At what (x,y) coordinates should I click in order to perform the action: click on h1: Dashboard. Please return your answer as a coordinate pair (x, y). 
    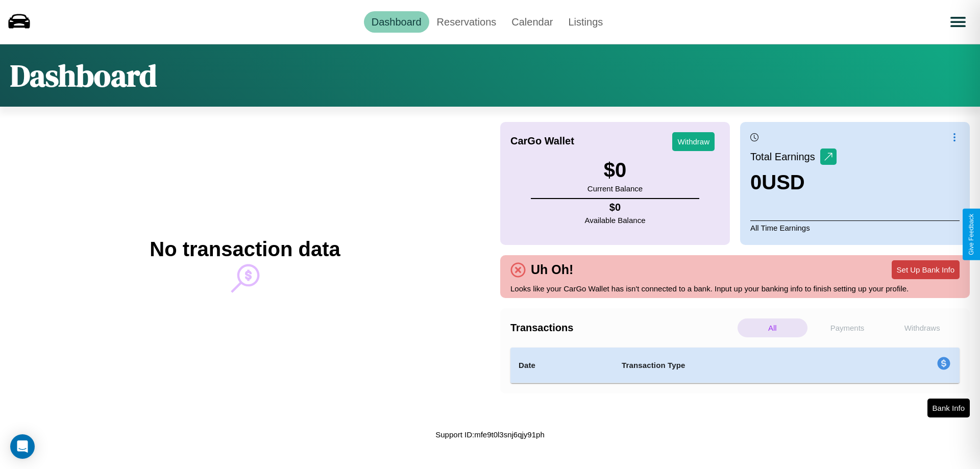
    Looking at the image, I should click on (83, 76).